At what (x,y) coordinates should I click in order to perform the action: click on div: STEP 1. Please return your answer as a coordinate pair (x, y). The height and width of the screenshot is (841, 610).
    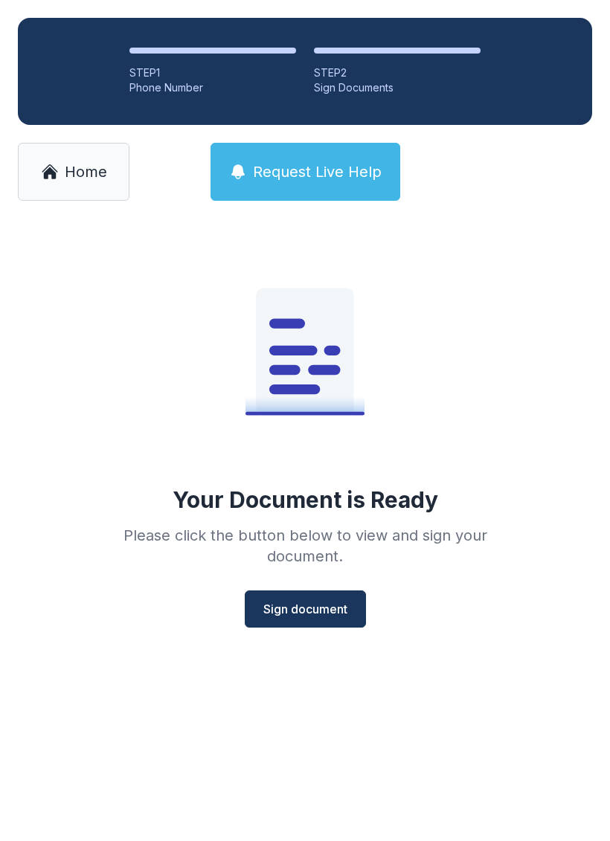
    Looking at the image, I should click on (213, 73).